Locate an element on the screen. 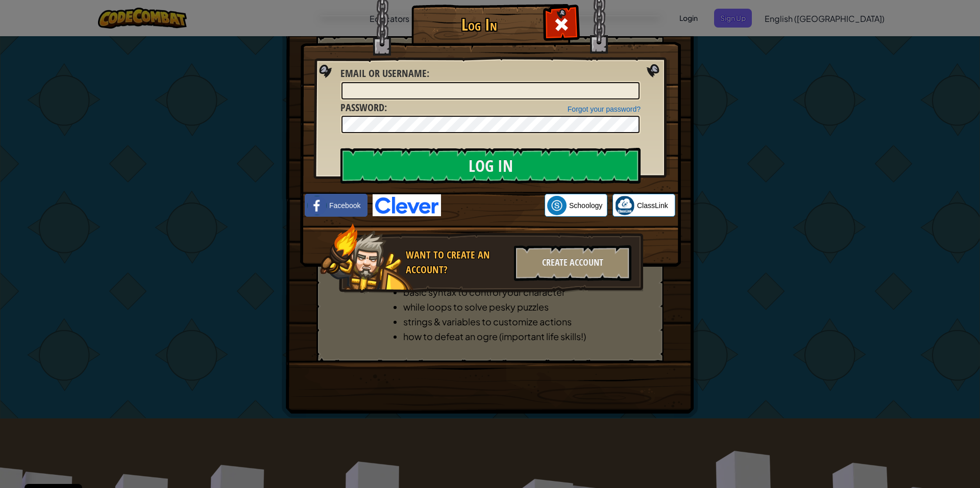 This screenshot has height=488, width=980. span: Schoology is located at coordinates (585, 205).